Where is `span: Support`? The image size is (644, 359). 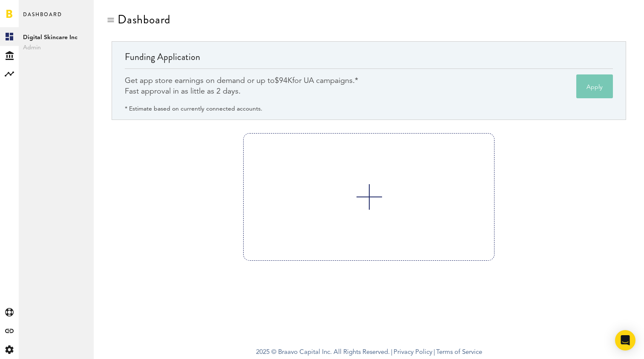
span: Support is located at coordinates (78, 10).